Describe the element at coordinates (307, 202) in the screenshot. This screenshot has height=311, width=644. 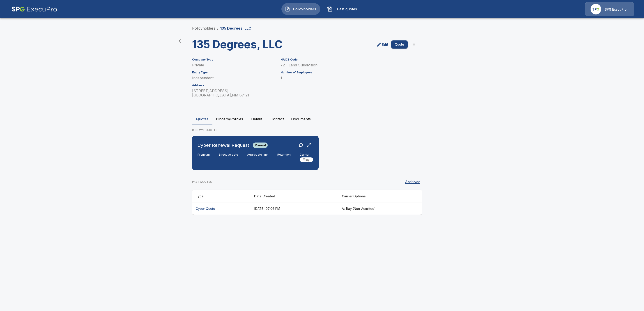
I see `table: responsive table` at that location.